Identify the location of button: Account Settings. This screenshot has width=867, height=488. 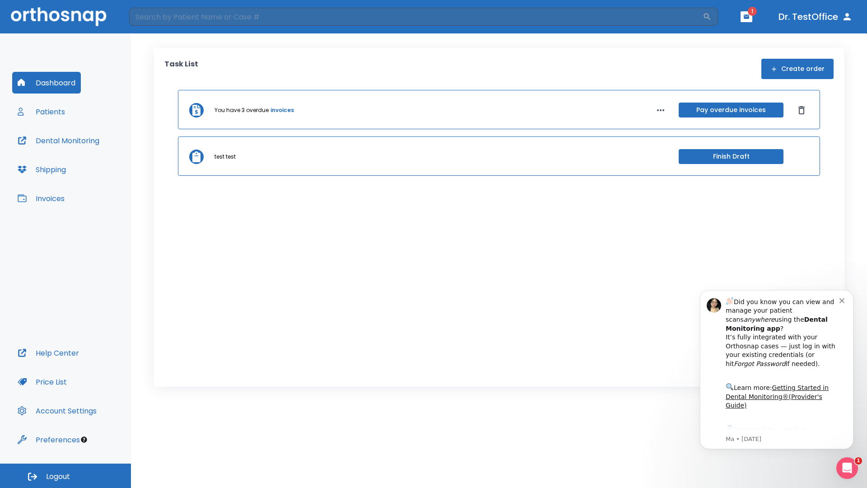
(57, 411).